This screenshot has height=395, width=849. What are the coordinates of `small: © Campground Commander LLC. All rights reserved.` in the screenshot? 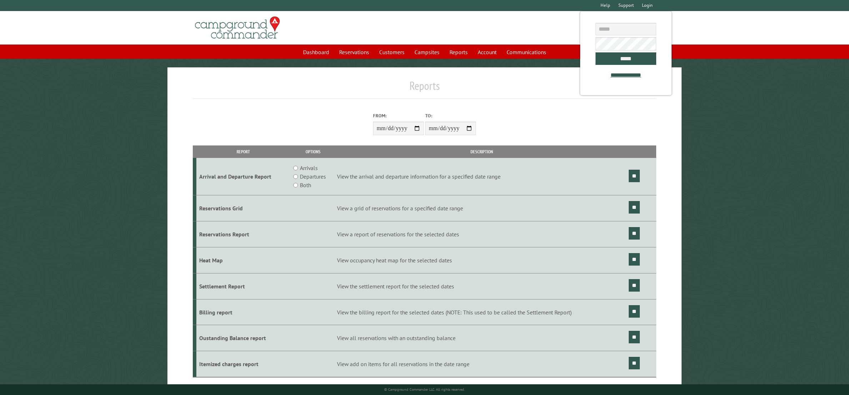 It's located at (424, 390).